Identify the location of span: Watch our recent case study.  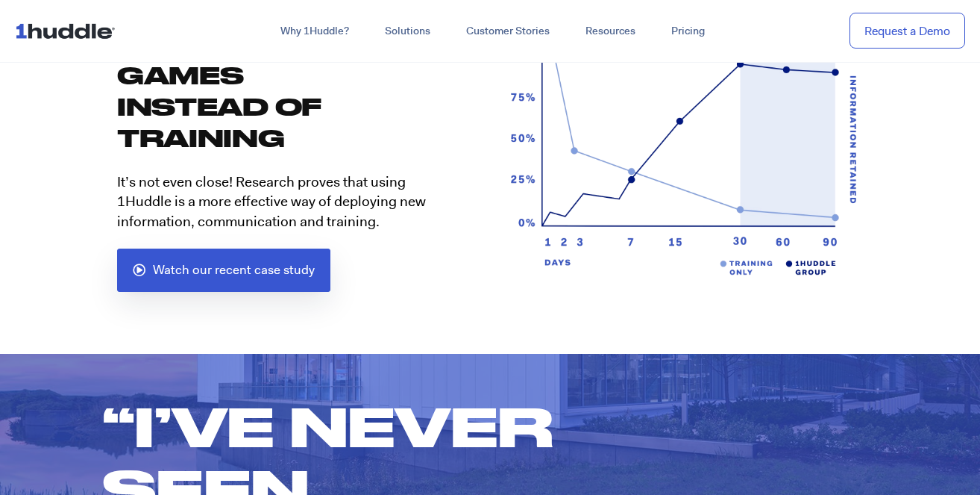
(233, 270).